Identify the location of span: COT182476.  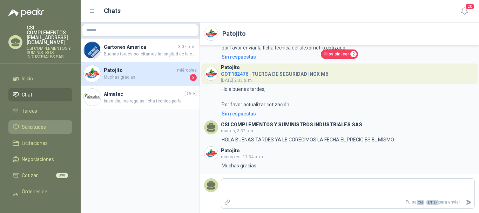
(234, 74).